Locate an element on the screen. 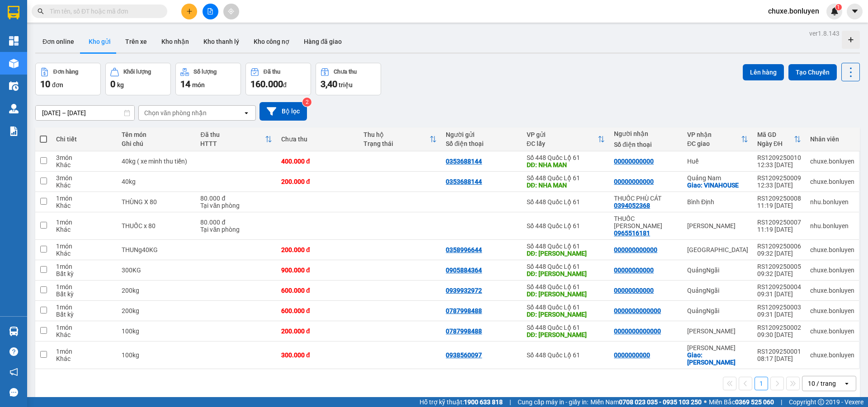 The height and width of the screenshot is (407, 868). sup: 2 is located at coordinates (307, 102).